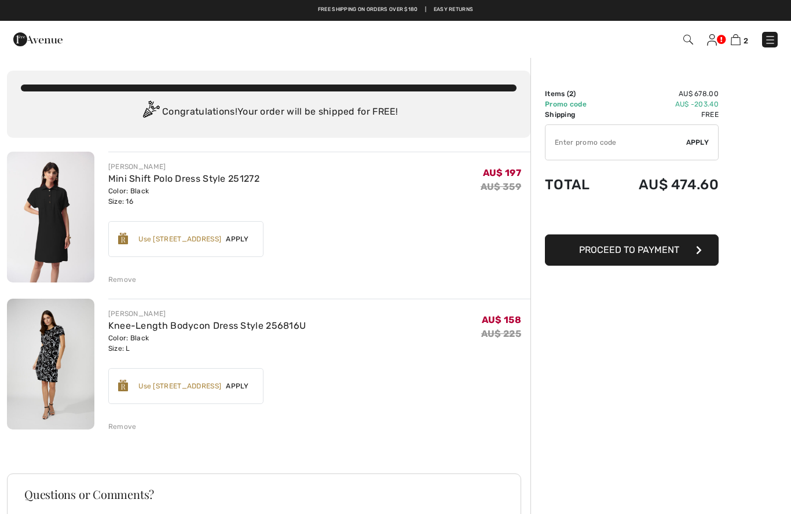 The width and height of the screenshot is (791, 514). What do you see at coordinates (50, 217) in the screenshot?
I see `img: Mini Shift Polo Dress Style 251272` at bounding box center [50, 217].